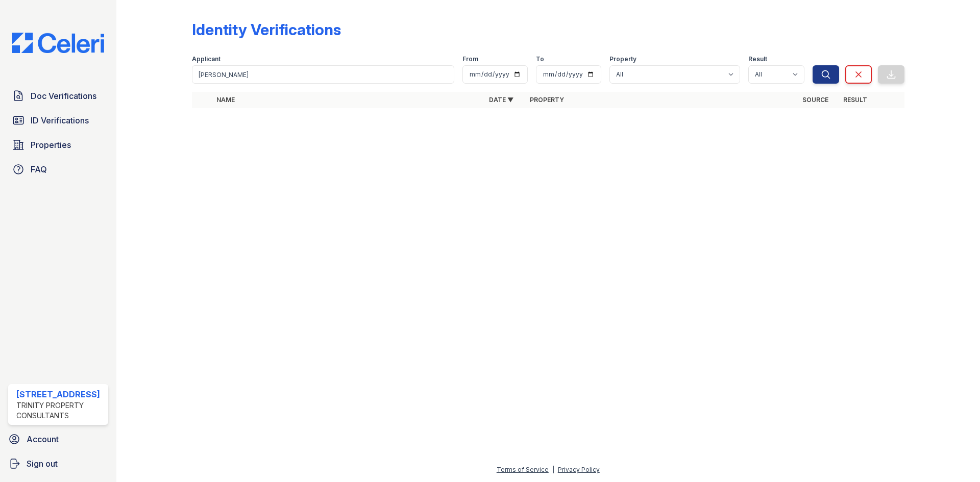  Describe the element at coordinates (42, 464) in the screenshot. I see `span: Sign out` at that location.